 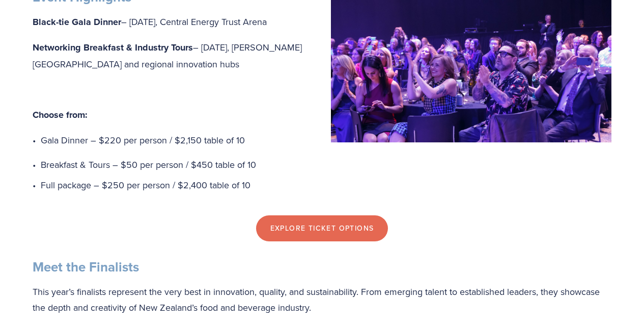 What do you see at coordinates (322, 228) in the screenshot?
I see `a: Explore Ticket Options` at bounding box center [322, 228].